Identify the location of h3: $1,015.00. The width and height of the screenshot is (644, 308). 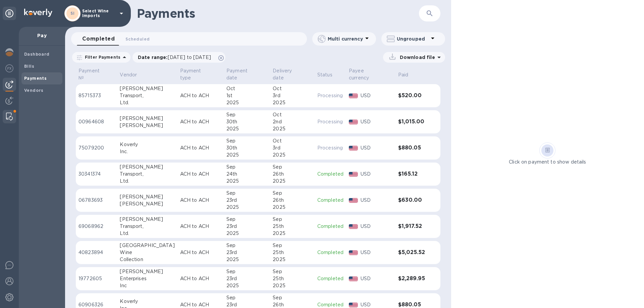
(413, 122).